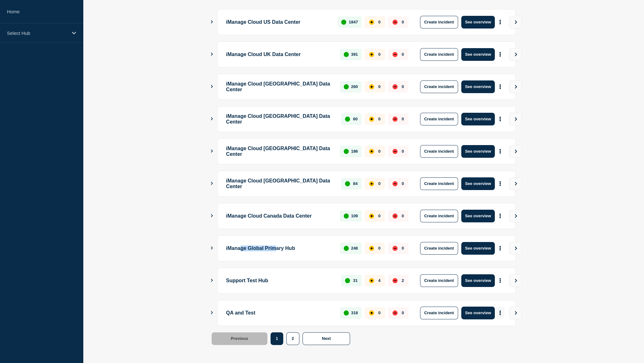  Describe the element at coordinates (354, 248) in the screenshot. I see `p: 248` at that location.